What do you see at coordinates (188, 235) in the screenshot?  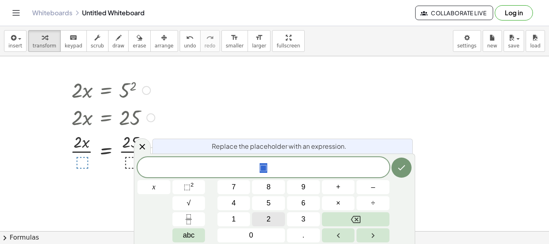 I see `span: abc` at bounding box center [188, 235].